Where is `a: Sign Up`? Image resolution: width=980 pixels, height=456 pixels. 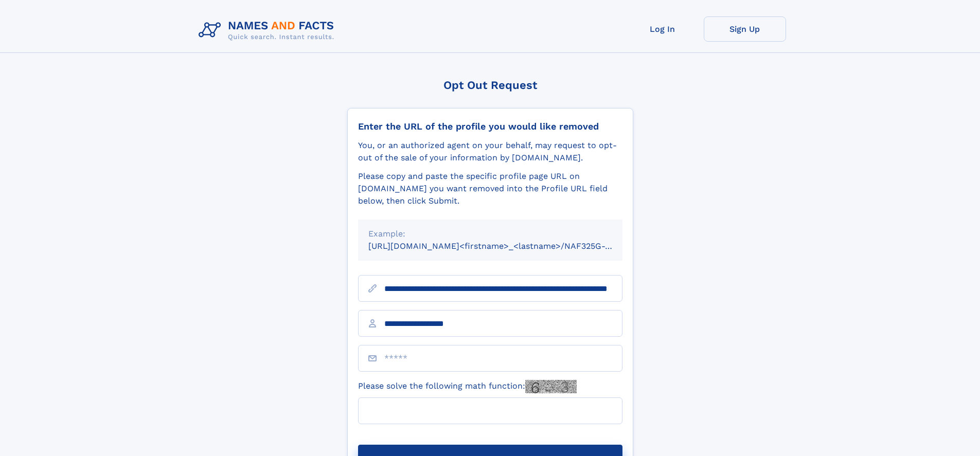
a: Sign Up is located at coordinates (745, 29).